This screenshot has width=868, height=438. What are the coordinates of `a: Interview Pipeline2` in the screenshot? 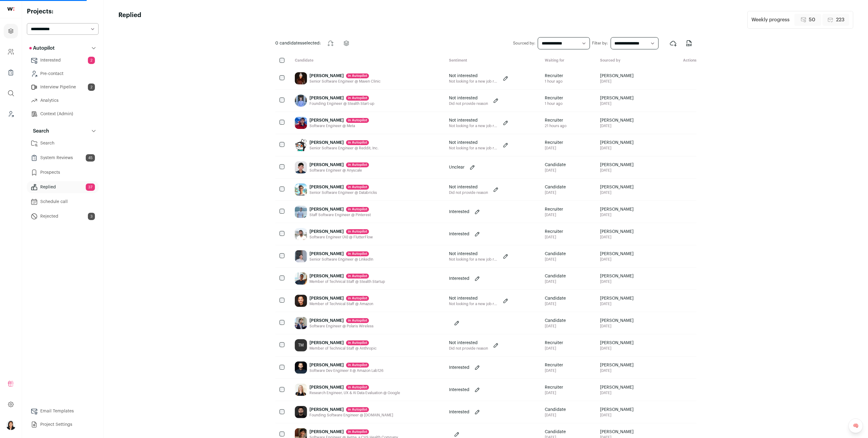 It's located at (62, 87).